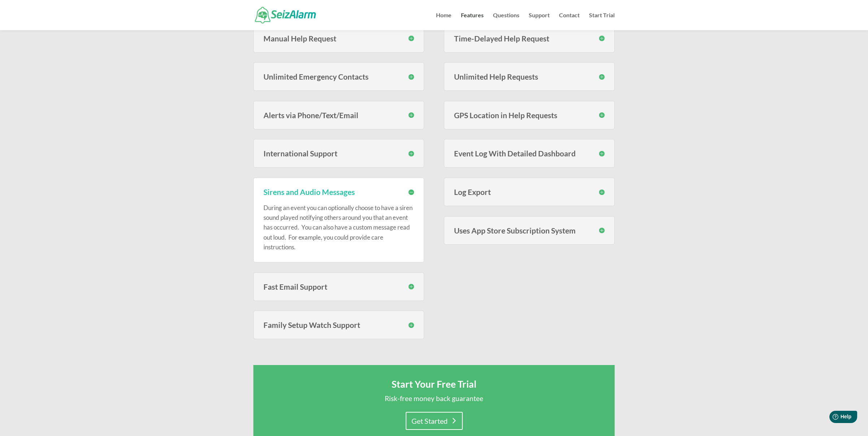 This screenshot has width=868, height=436. What do you see at coordinates (529, 77) in the screenshot?
I see `h3: Unlimited Help Requests` at bounding box center [529, 77].